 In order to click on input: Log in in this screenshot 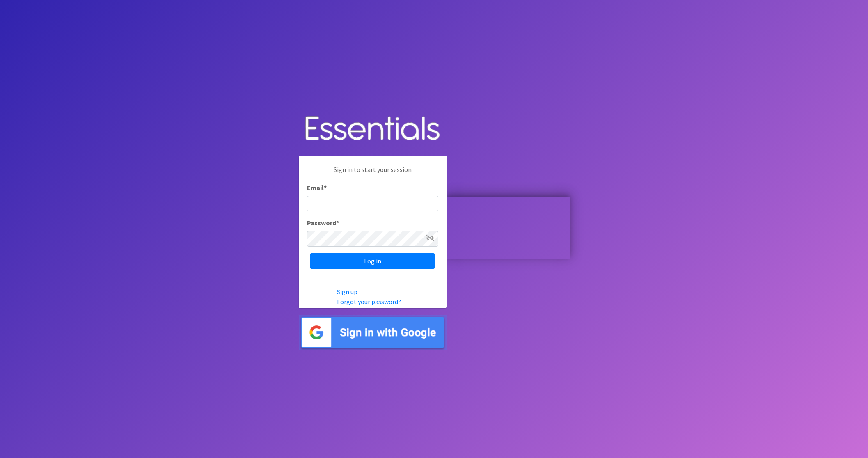, I will do `click(372, 262)`.